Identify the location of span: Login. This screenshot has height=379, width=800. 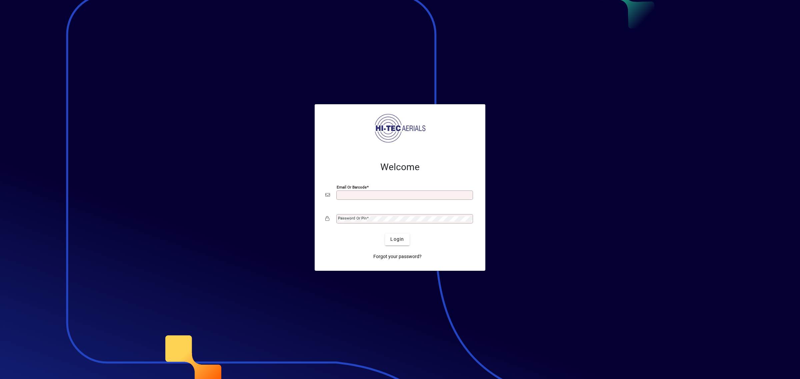
(397, 239).